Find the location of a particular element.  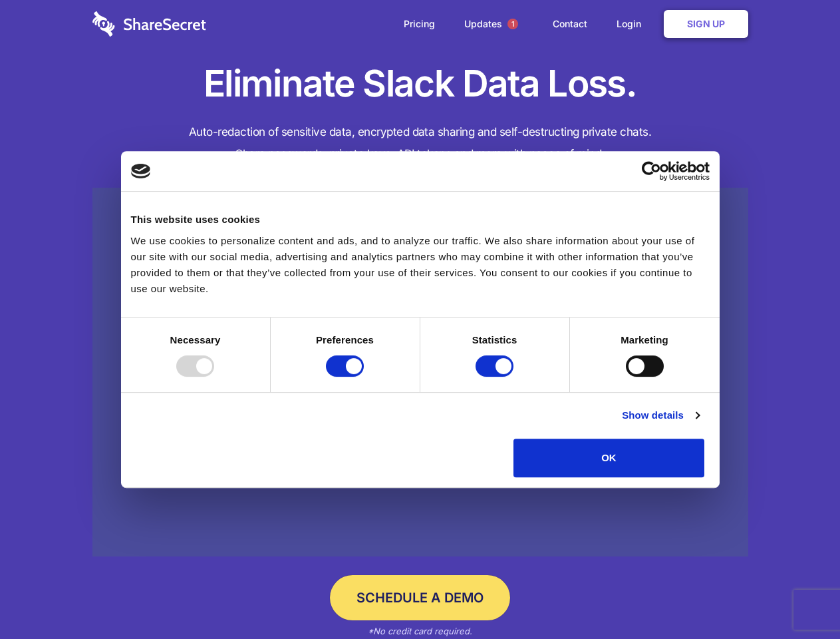

a: Schedule a Demo is located at coordinates (420, 597).